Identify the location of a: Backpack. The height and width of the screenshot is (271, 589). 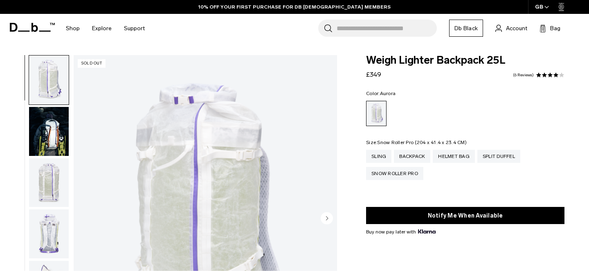
(412, 157).